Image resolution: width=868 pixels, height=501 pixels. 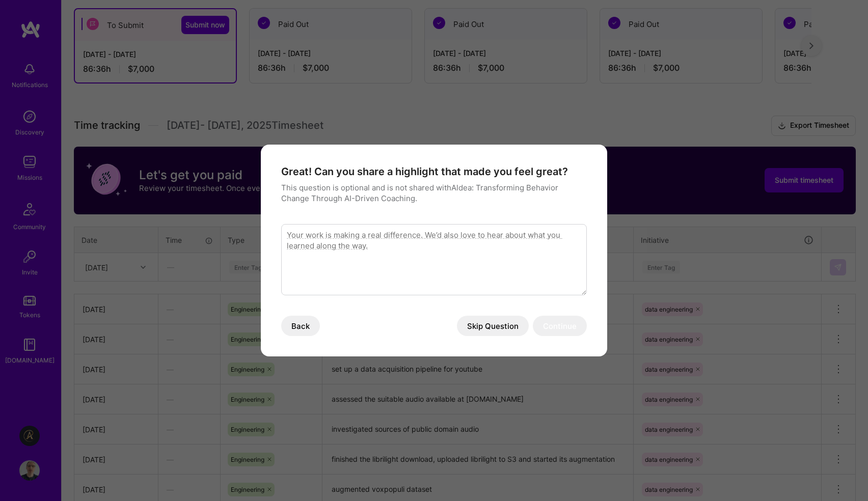 What do you see at coordinates (493, 326) in the screenshot?
I see `button: Skip Question` at bounding box center [493, 326].